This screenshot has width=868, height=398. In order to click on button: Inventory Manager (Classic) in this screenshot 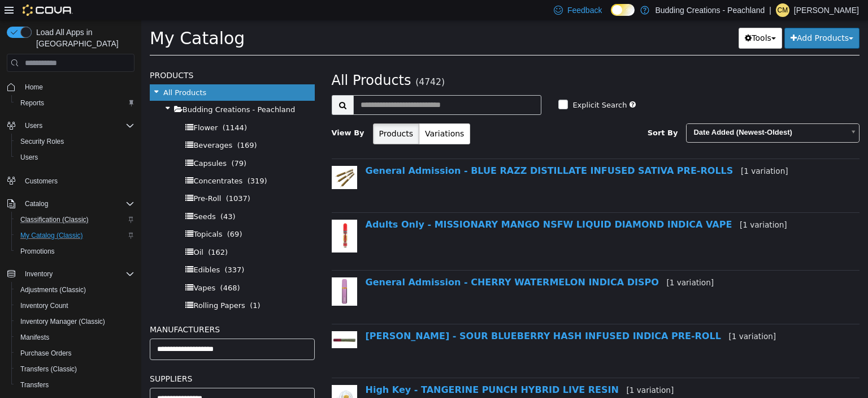, I will do `click(75, 321)`.